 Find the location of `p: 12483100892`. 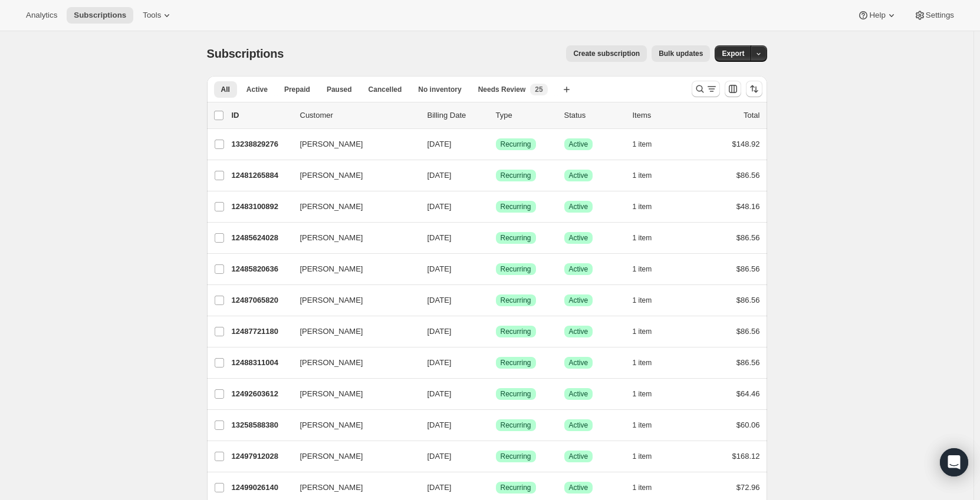

p: 12483100892 is located at coordinates (261, 207).